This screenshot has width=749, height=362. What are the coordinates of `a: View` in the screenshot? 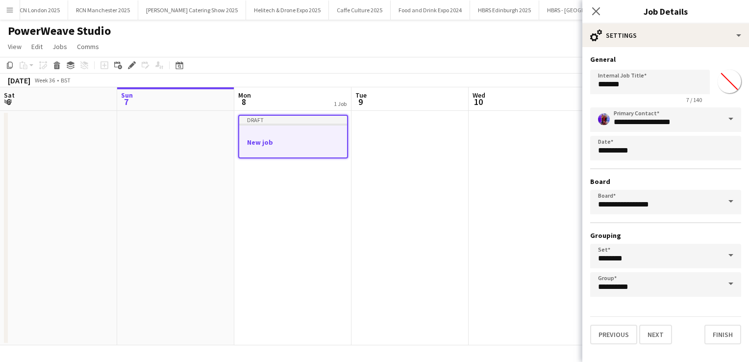 It's located at (15, 47).